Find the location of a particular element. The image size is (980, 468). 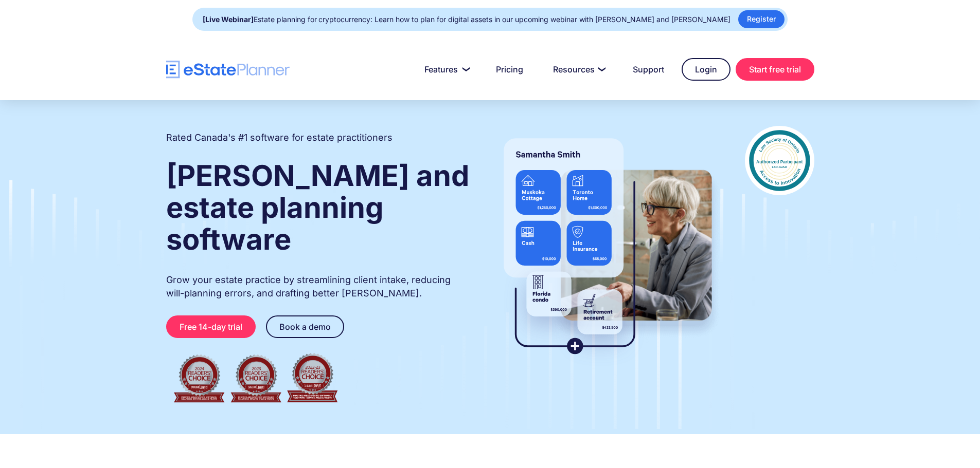

strong: [Live Webinar] is located at coordinates (228, 19).